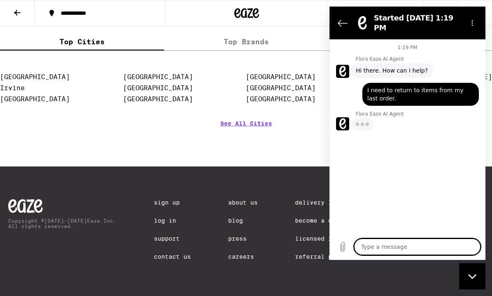 Image resolution: width=492 pixels, height=296 pixels. Describe the element at coordinates (143, 16) in the screenshot. I see `button: Options menu` at that location.